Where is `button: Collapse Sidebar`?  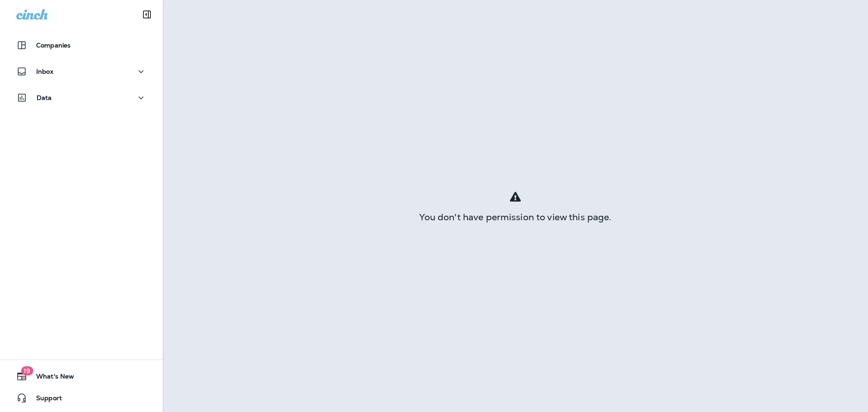
button: Collapse Sidebar is located at coordinates (147, 14).